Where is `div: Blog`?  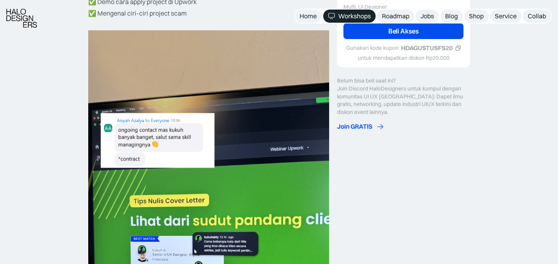 div: Blog is located at coordinates (452, 16).